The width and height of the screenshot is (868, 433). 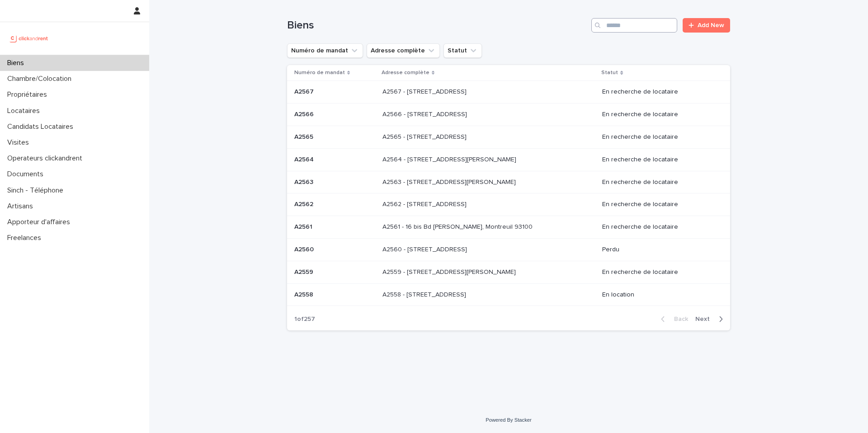 What do you see at coordinates (40, 222) in the screenshot?
I see `p: Apporteur d'affaires` at bounding box center [40, 222].